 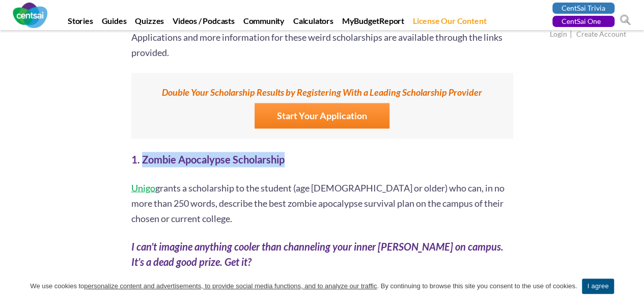 I want to click on a: Videos / Podcasts, so click(x=204, y=23).